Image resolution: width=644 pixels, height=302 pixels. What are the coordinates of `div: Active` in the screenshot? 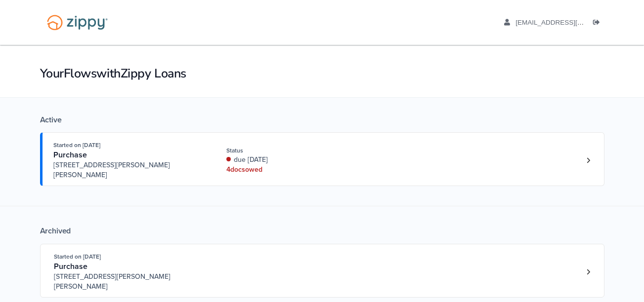 It's located at (322, 120).